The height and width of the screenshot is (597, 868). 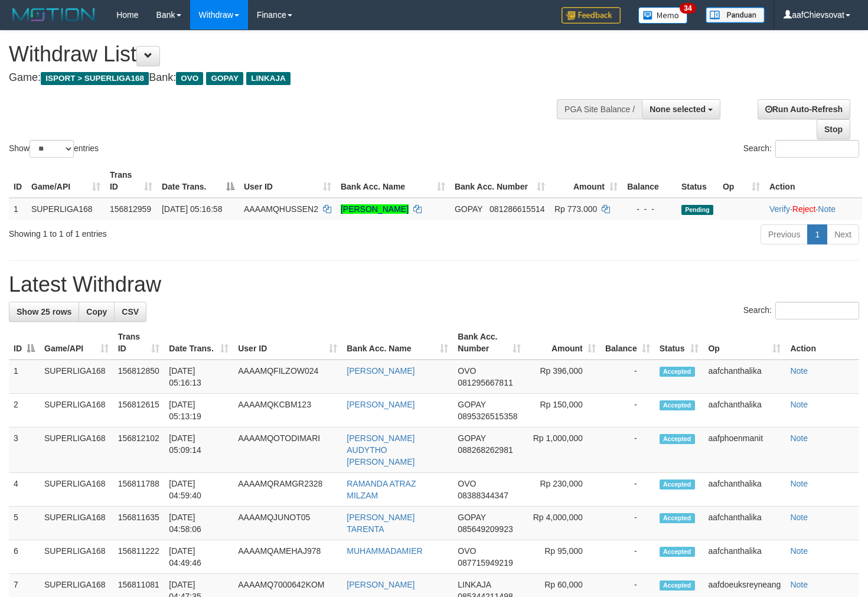 I want to click on span: ISPORT > SUPERLIGA168, so click(x=94, y=79).